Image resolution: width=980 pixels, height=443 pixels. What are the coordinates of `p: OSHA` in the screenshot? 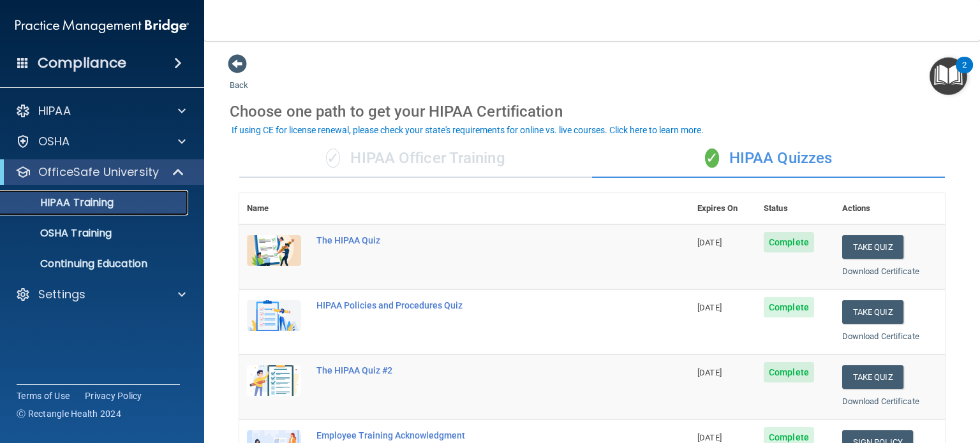 It's located at (55, 142).